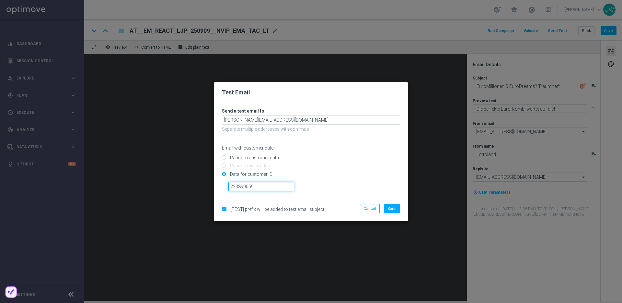 This screenshot has width=622, height=303. I want to click on label: Random customer data, so click(254, 157).